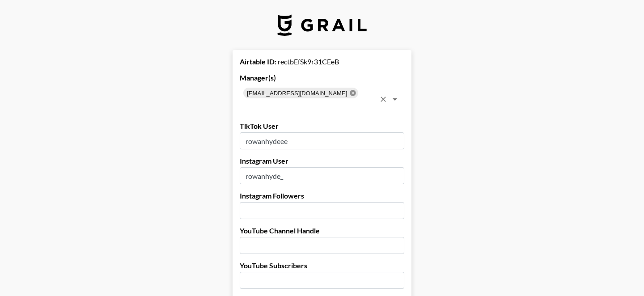 The height and width of the screenshot is (296, 644). I want to click on label: Instagram Followers, so click(322, 195).